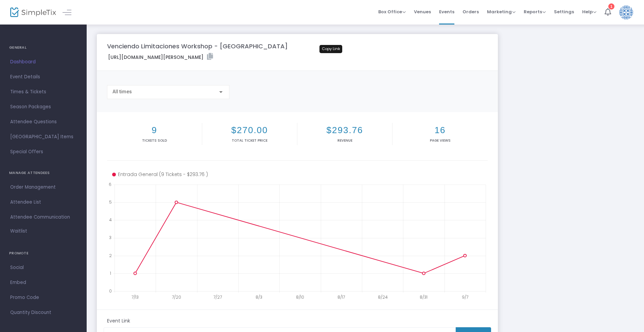 This screenshot has height=332, width=644. What do you see at coordinates (43, 173) in the screenshot?
I see `h4: MANAGE ATTENDEES` at bounding box center [43, 173].